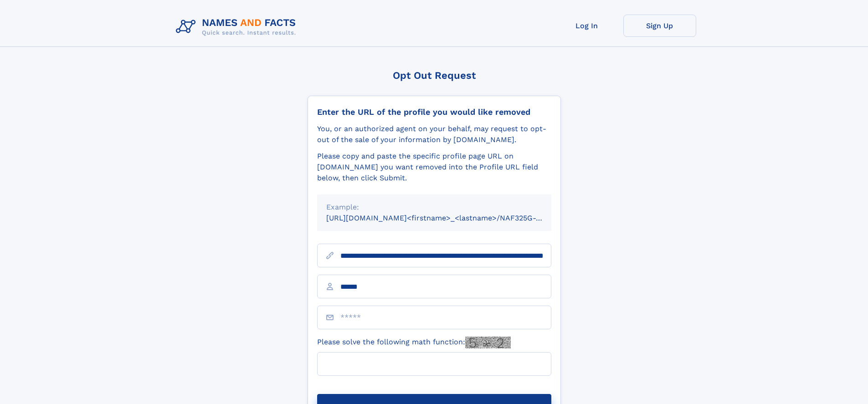 Image resolution: width=868 pixels, height=404 pixels. What do you see at coordinates (435, 207) in the screenshot?
I see `div: Example:` at bounding box center [435, 207].